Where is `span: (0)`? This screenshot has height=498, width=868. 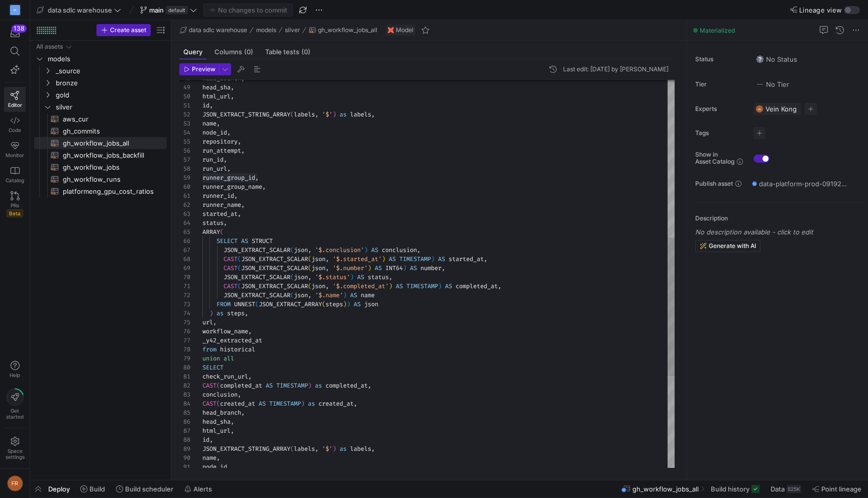 span: (0) is located at coordinates (249, 52).